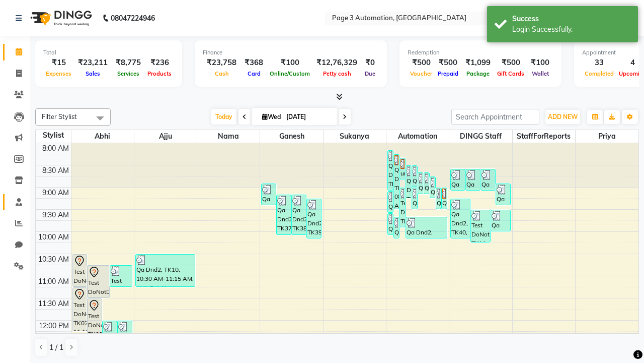 This screenshot has height=363, width=644. I want to click on div: undefined, TK16, 08:20 AM-08:50 AM, Hair cut Below 12 years (Boy), so click(403, 168).